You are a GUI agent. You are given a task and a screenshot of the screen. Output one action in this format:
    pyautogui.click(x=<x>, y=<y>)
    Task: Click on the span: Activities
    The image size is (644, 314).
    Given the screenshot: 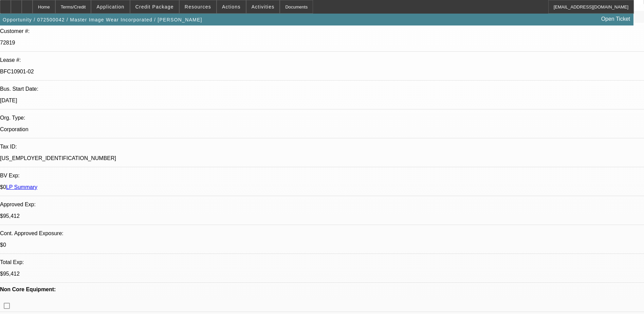 What is the action you would take?
    pyautogui.click(x=264, y=7)
    